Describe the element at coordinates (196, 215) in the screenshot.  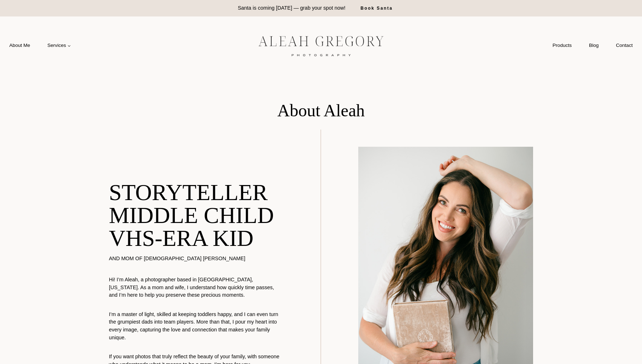
I see `h2: MIDDLE CHILD` at that location.